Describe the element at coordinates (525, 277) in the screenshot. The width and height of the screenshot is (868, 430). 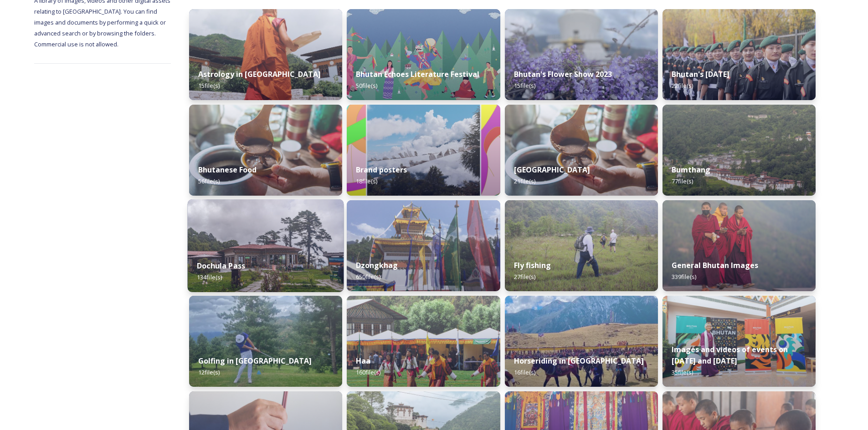
I see `span: 27 file(s)` at that location.